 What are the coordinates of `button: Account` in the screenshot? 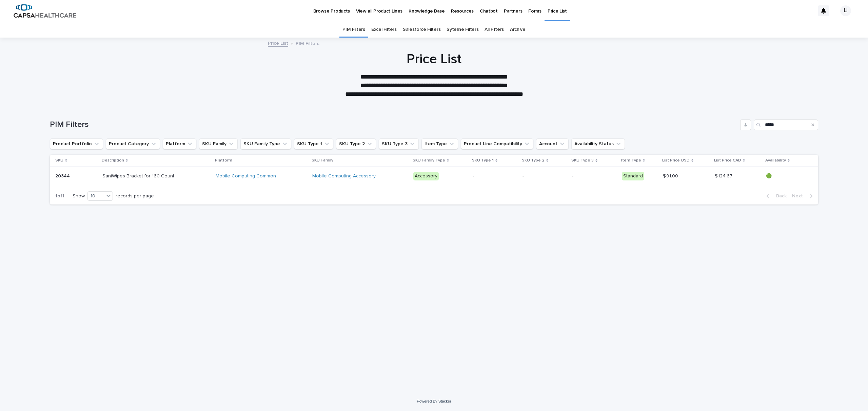 It's located at (552, 144).